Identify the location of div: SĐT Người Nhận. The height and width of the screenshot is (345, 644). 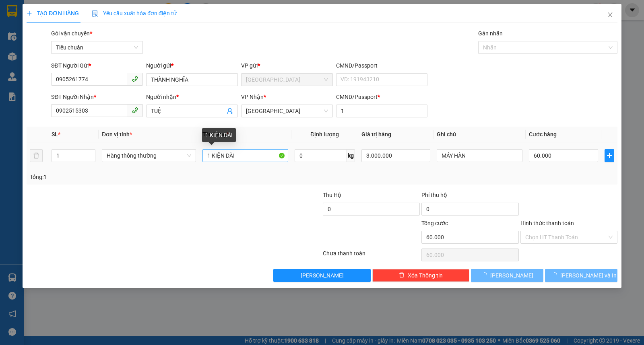
(97, 97).